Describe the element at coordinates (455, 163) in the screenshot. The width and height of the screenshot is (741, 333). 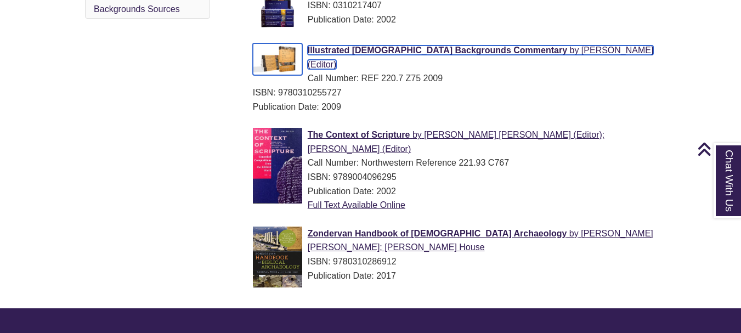
I see `div: Call Number: Northwestern Reference 221.93 C767` at that location.